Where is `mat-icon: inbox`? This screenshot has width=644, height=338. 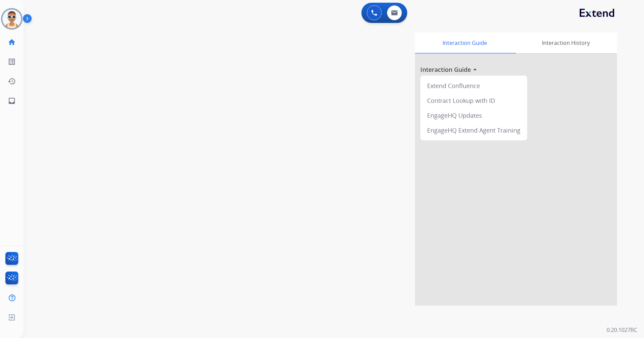 mat-icon: inbox is located at coordinates (12, 101).